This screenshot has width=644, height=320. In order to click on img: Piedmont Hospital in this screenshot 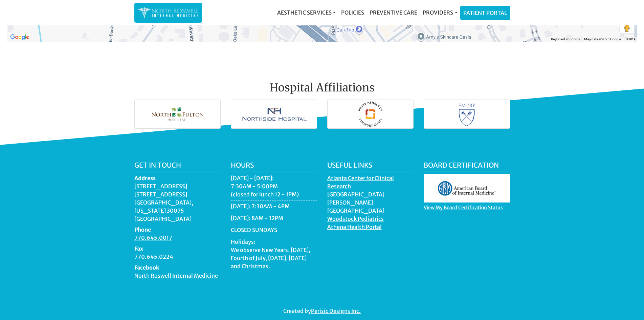, I will do `click(370, 114)`.